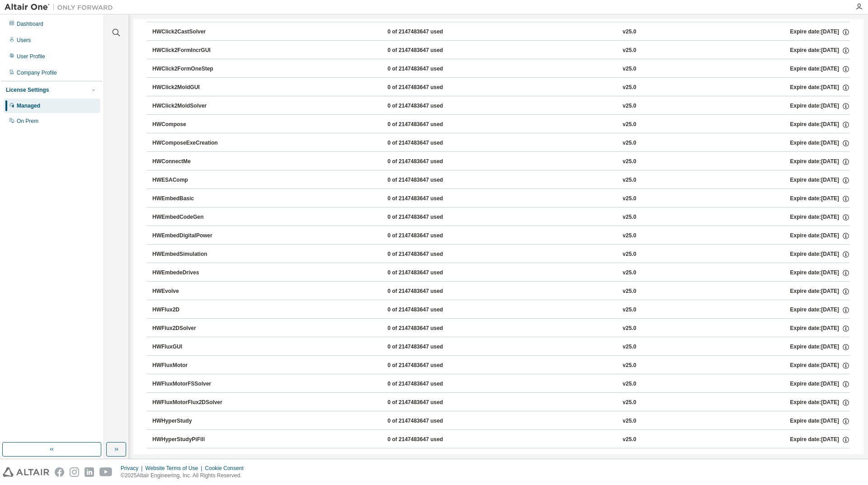 The width and height of the screenshot is (868, 485). Describe the element at coordinates (30, 24) in the screenshot. I see `div: Dashboard` at that location.